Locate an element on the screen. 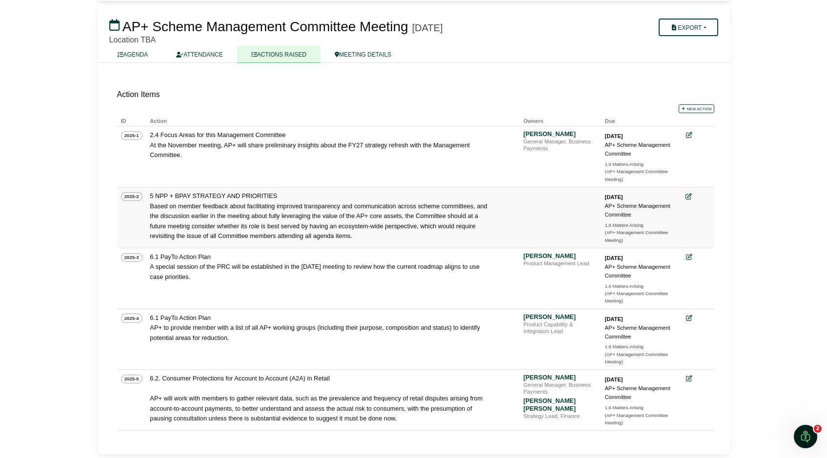 This screenshot has height=458, width=827. a: MEETING DETAILS is located at coordinates (363, 54).